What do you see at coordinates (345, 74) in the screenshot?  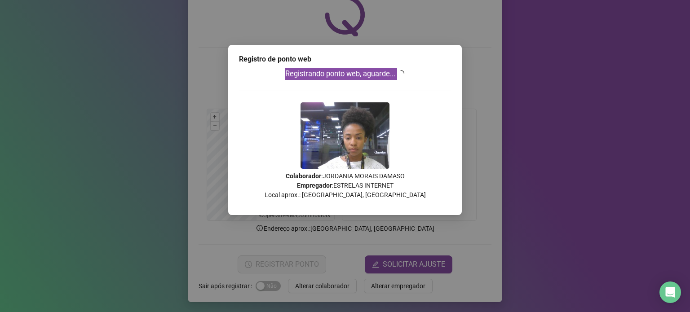 I see `h3: Registrando ponto web, aguarde...` at bounding box center [345, 74].